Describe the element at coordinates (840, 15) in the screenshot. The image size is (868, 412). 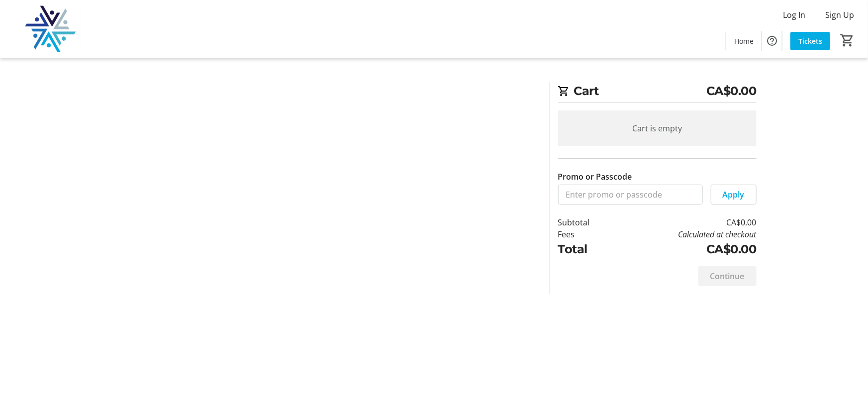
I see `span: Sign Up` at that location.